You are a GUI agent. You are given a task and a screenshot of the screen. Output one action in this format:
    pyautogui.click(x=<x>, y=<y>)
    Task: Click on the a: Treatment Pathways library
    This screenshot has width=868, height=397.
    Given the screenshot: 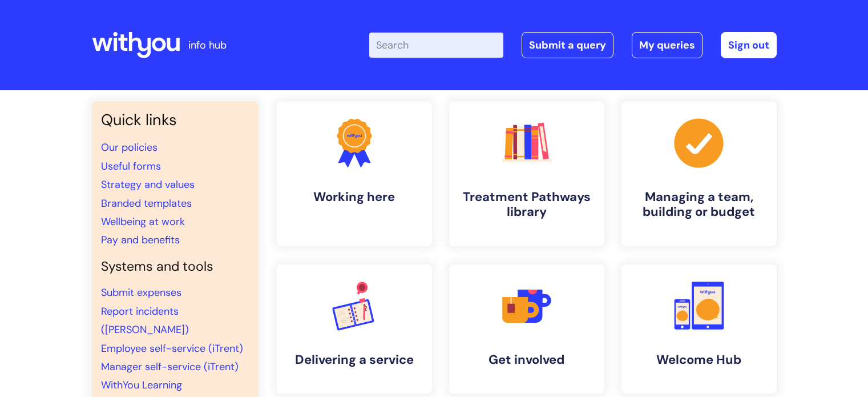 What is the action you would take?
    pyautogui.click(x=527, y=174)
    